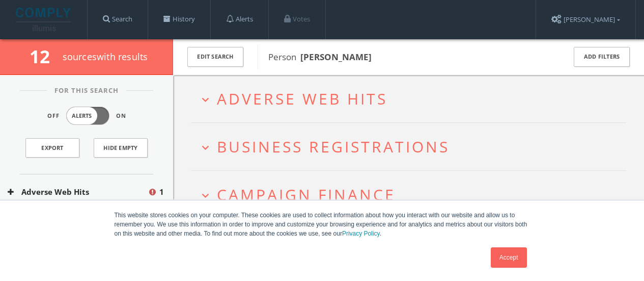 This screenshot has width=644, height=281. I want to click on a: Accept, so click(509, 258).